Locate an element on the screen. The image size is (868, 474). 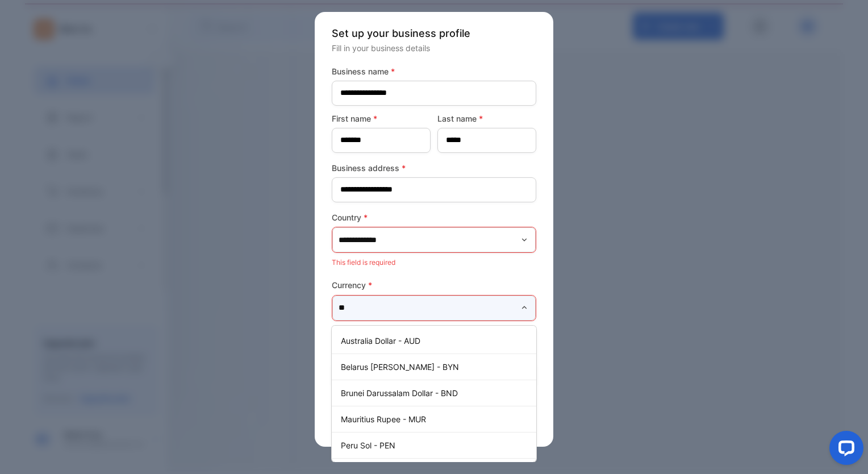
p: Australia Dollar - AUD is located at coordinates (436, 341).